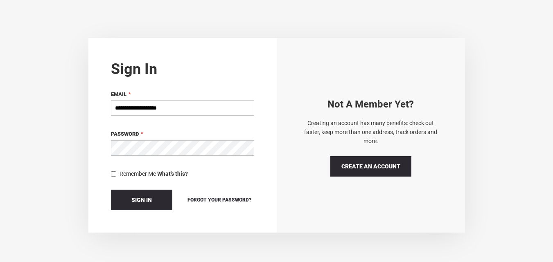  What do you see at coordinates (370, 104) in the screenshot?
I see `strong: Not a Member yet?` at bounding box center [370, 104].